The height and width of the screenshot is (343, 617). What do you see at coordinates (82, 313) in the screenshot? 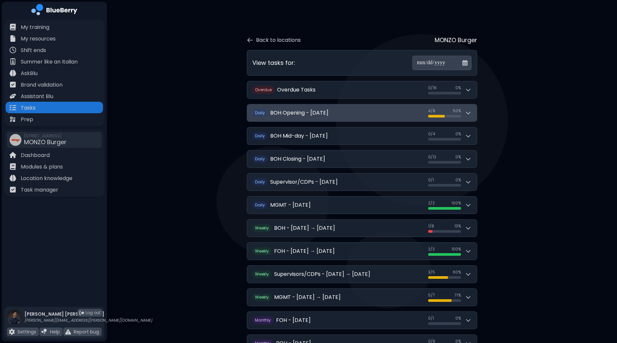
I see `img: logout` at bounding box center [82, 313].